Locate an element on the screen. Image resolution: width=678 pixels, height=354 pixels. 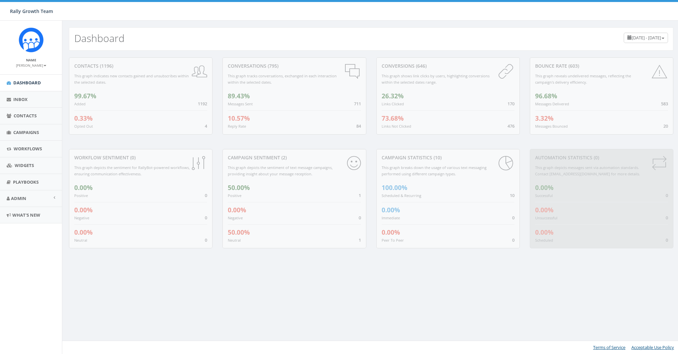
span: 1192 is located at coordinates (203, 104).